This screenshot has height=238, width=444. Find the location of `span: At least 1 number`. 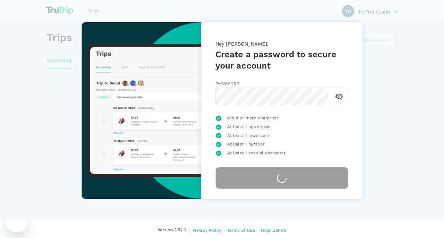

span: At least 1 number is located at coordinates (246, 145).